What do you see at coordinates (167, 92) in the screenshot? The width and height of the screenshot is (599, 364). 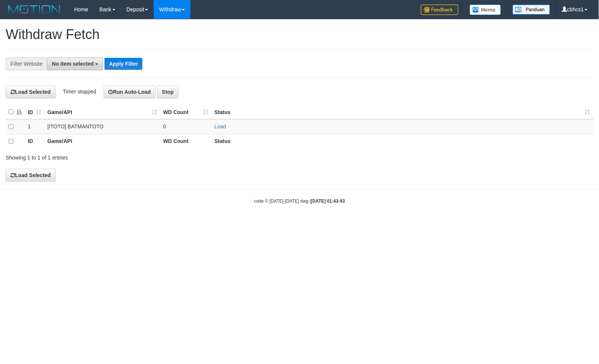 I see `button: Stop` at bounding box center [167, 92].